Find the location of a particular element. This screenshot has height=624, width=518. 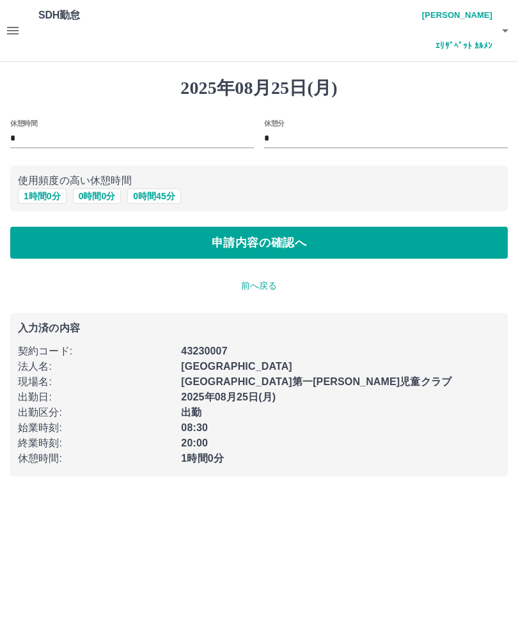

p: 出勤区分 : is located at coordinates (95, 413).